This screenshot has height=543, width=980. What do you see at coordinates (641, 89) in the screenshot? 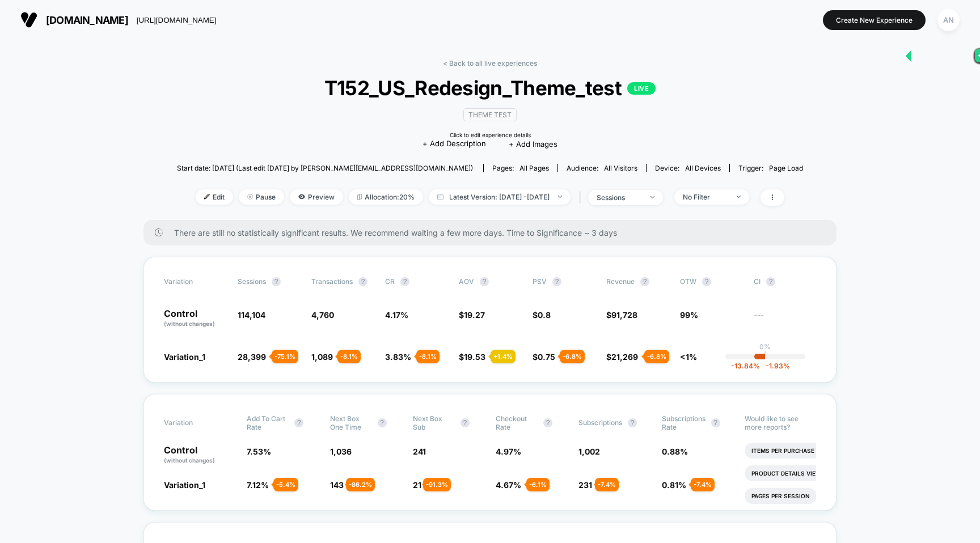
I see `p: LIVE` at bounding box center [641, 89].